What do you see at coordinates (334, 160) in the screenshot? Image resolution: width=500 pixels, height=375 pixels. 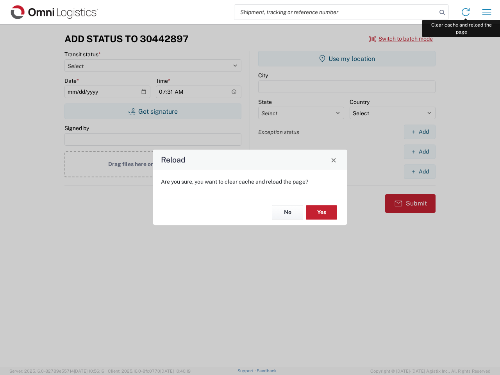 I see `button: Close` at bounding box center [334, 160].